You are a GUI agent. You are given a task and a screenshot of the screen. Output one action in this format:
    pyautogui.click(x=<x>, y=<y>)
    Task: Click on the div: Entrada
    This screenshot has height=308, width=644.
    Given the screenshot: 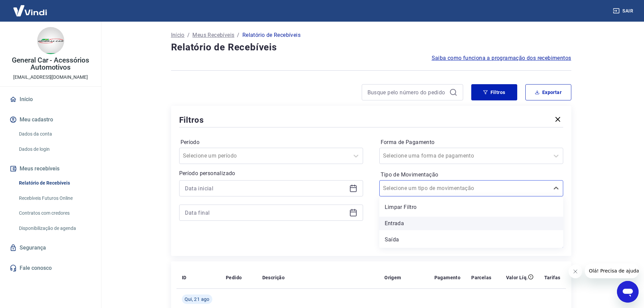 What is the action you would take?
    pyautogui.click(x=471, y=223)
    